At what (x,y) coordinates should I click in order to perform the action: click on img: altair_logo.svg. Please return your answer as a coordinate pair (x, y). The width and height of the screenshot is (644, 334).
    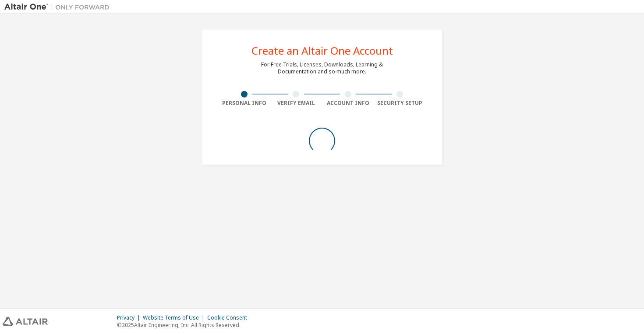
    Looking at the image, I should click on (25, 322).